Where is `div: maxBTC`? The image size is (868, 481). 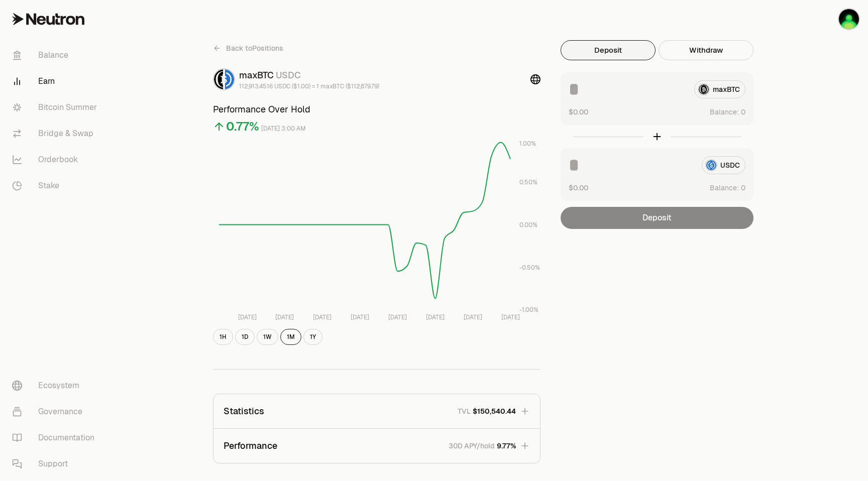 div: maxBTC is located at coordinates (309, 75).